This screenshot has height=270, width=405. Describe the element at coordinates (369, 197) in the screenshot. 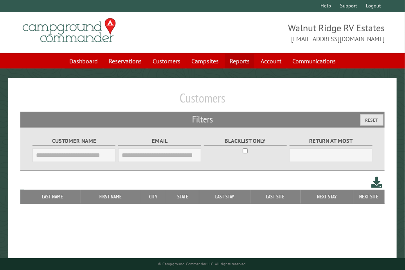

I see `th: Next Site` at that location.